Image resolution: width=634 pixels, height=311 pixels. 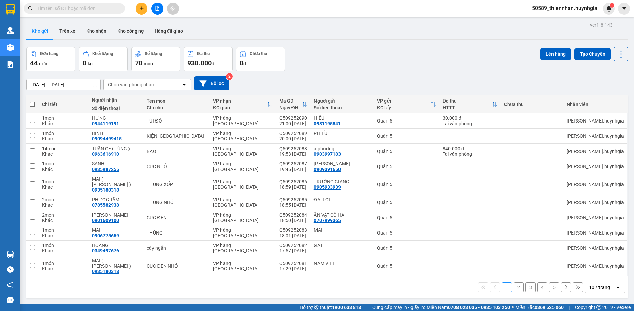 What do you see at coordinates (116, 118) in the screenshot?
I see `div: HƯNG` at bounding box center [116, 118].